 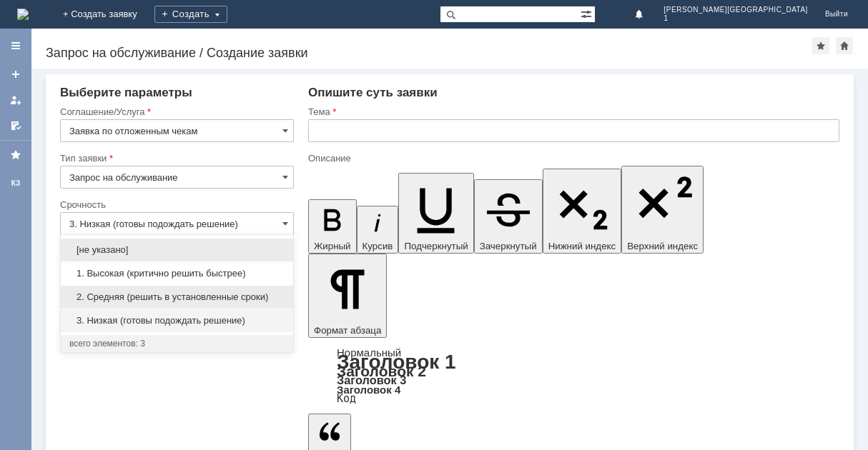 What do you see at coordinates (435, 245) in the screenshot?
I see `span: Подчеркнутый` at bounding box center [435, 245].